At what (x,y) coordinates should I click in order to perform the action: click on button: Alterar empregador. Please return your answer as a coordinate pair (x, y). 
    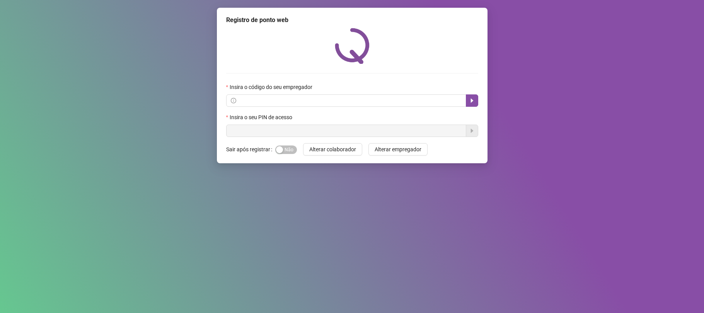
    Looking at the image, I should click on (398, 149).